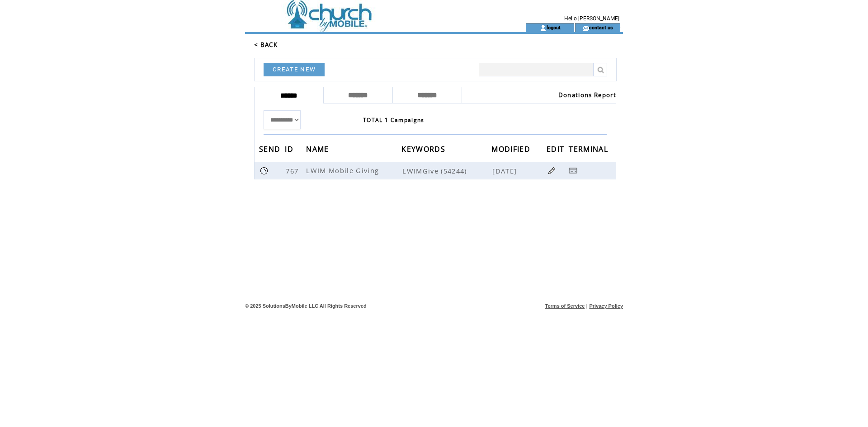 Image resolution: width=868 pixels, height=427 pixels. I want to click on span: NAME, so click(318, 150).